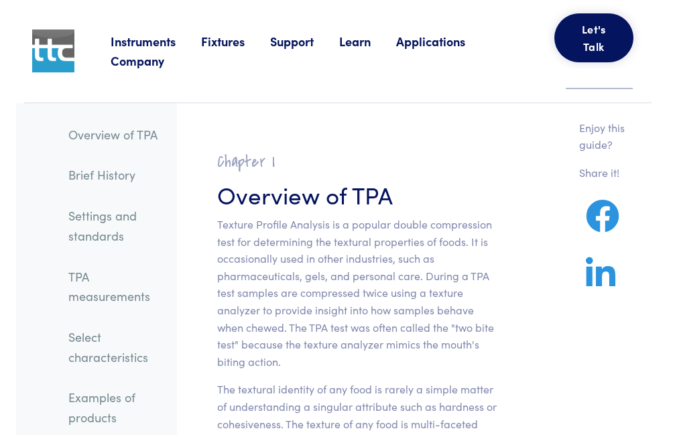  What do you see at coordinates (602, 173) in the screenshot?
I see `p: Share it!` at bounding box center [602, 173].